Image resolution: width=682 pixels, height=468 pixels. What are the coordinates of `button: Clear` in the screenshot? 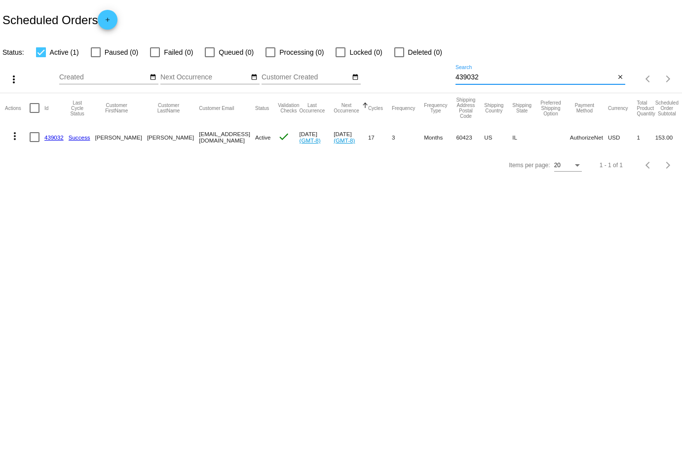 It's located at (620, 77).